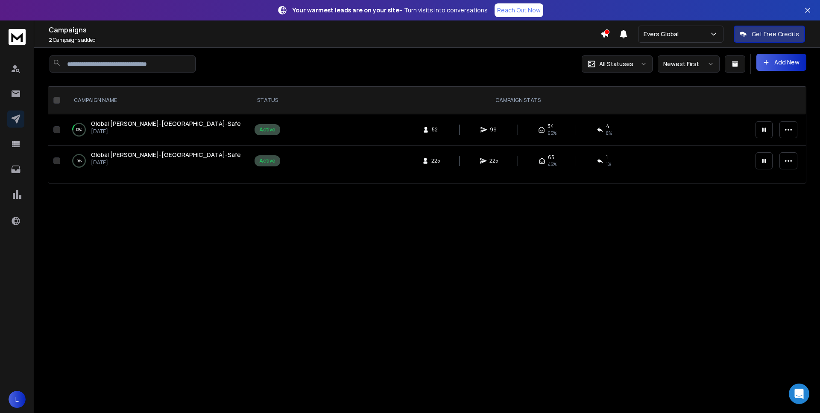 This screenshot has height=413, width=820. Describe the element at coordinates (324, 40) in the screenshot. I see `p: Campaigns added` at that location.